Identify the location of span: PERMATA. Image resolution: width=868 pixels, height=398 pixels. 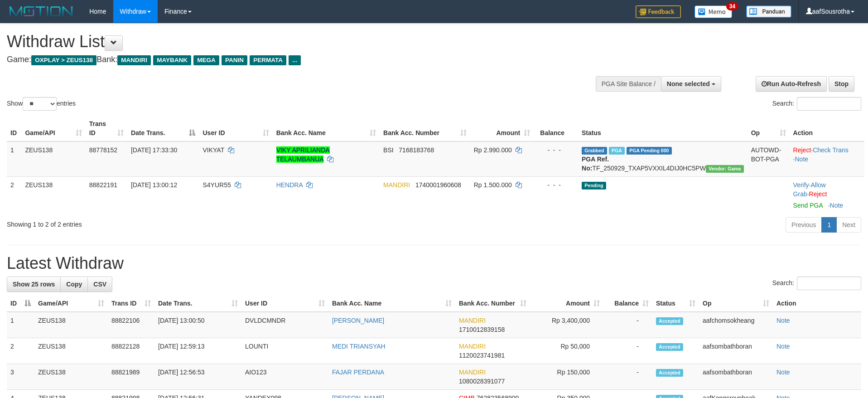
(267, 60).